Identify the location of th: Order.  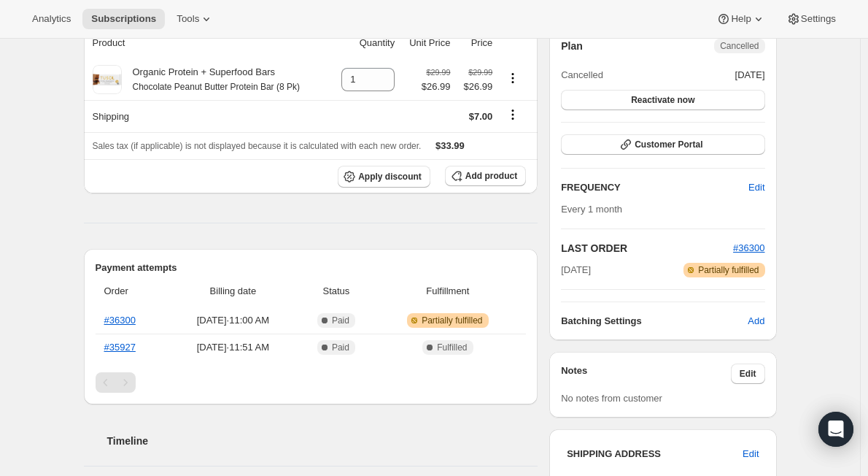
(132, 291).